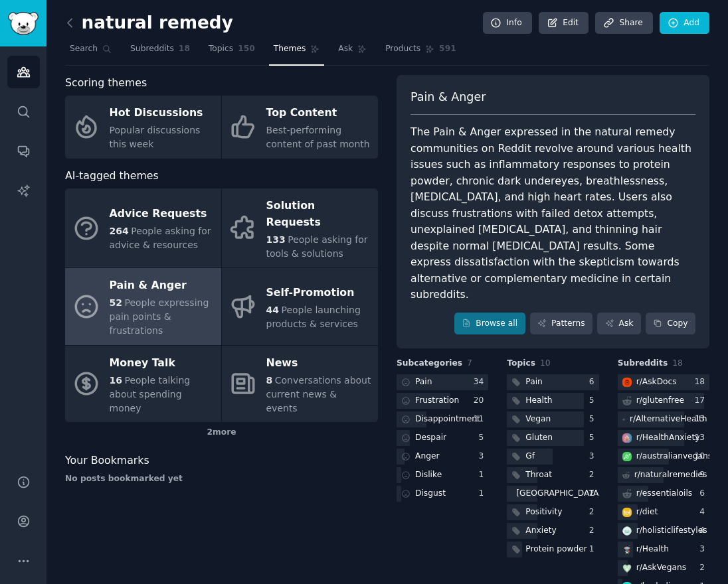 The height and width of the screenshot is (584, 728). I want to click on div: No posts bookmarked yet, so click(221, 479).